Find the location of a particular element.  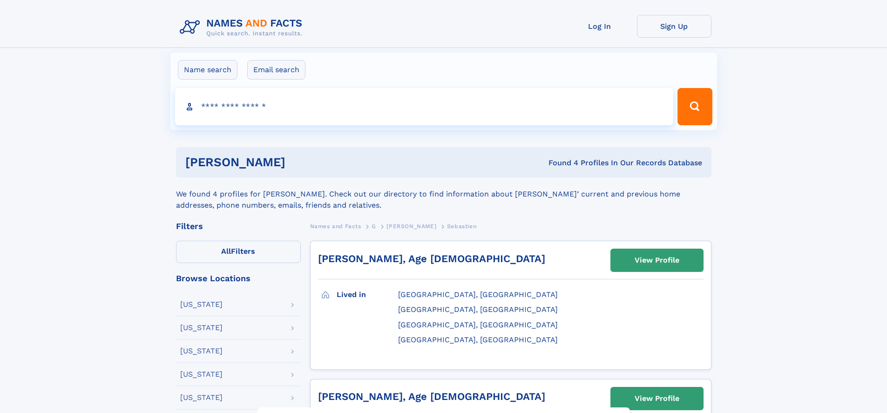

span: Sebastien is located at coordinates (461, 226).